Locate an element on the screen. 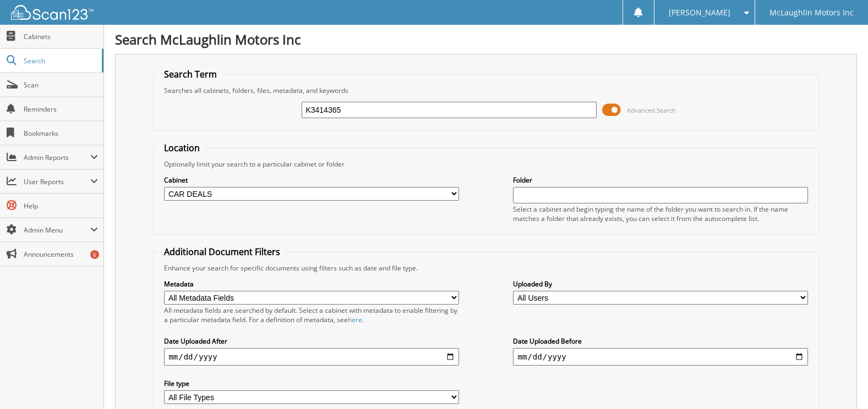 This screenshot has width=868, height=409. span: Advanced Search is located at coordinates (651, 110).